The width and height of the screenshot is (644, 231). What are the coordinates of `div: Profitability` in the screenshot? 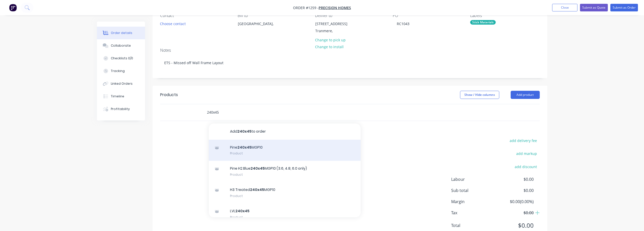 It's located at (120, 109).